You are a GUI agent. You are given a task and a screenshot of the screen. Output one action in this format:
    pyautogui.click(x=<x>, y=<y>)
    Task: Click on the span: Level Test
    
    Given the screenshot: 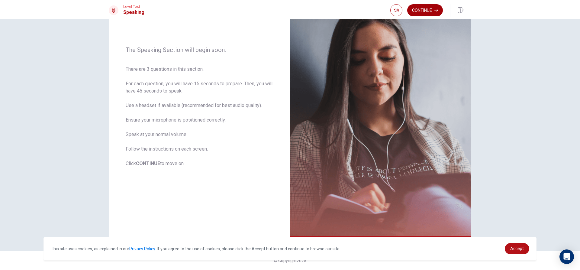 What is the action you would take?
    pyautogui.click(x=134, y=7)
    